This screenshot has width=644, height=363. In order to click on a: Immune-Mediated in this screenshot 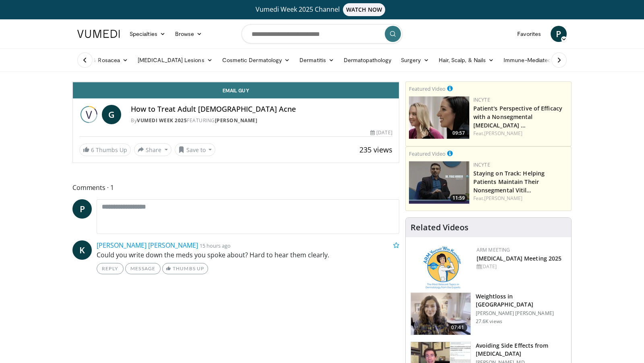, I will do `click(532, 60)`.